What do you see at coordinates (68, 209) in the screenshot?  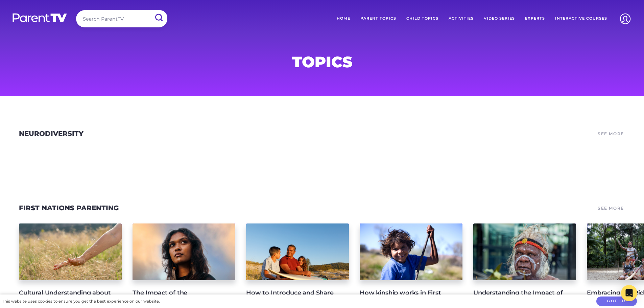 I see `a: First Nations Parenting` at bounding box center [68, 209].